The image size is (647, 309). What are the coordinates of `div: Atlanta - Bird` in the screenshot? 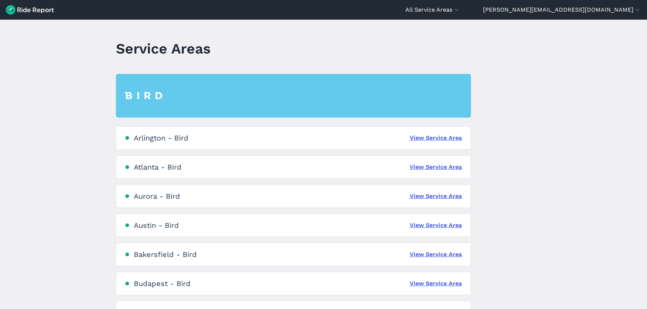 It's located at (157, 167).